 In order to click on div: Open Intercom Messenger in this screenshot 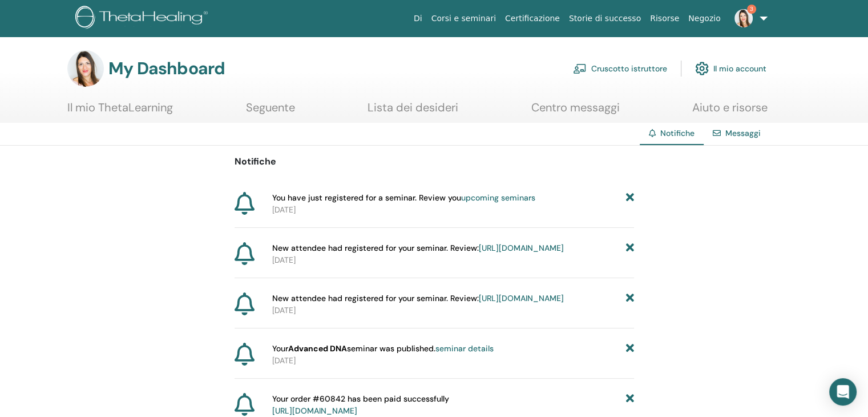, I will do `click(843, 392)`.